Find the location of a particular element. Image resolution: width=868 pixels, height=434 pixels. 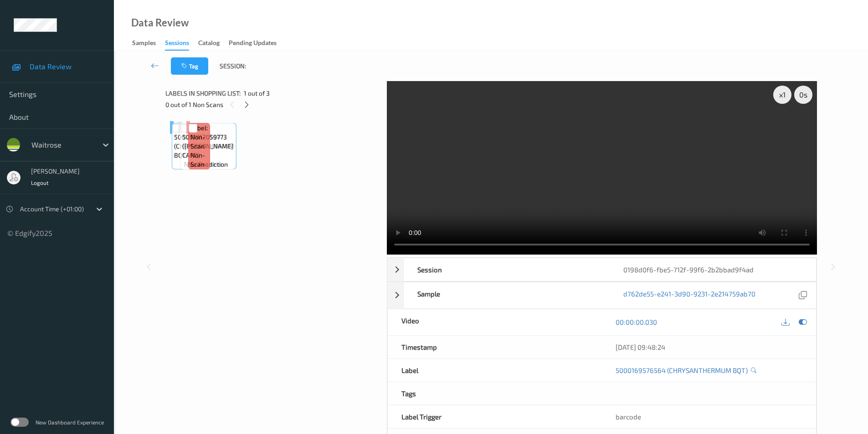

a: Samples is located at coordinates (148, 44).